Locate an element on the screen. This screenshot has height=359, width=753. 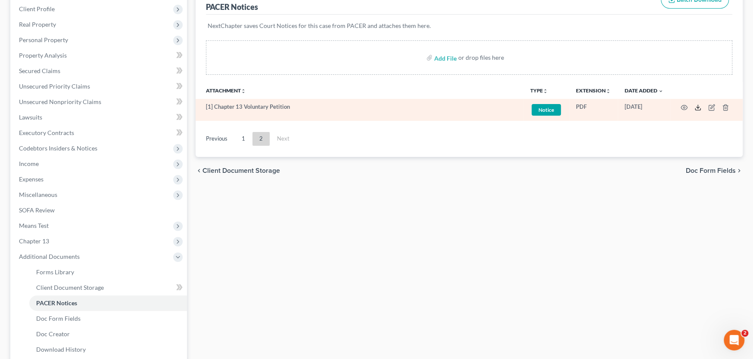
span: Additional Documents is located at coordinates (49, 257).